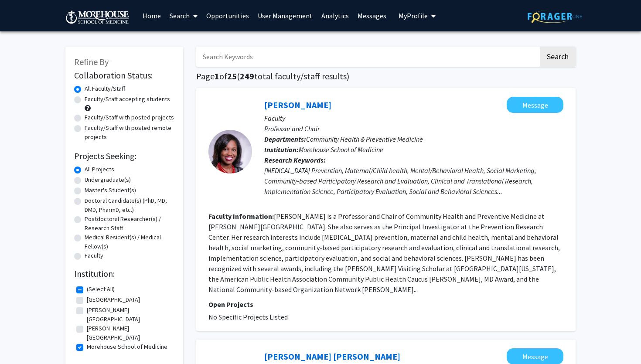 The height and width of the screenshot is (364, 641). Describe the element at coordinates (216, 76) in the screenshot. I see `span: 1` at that location.